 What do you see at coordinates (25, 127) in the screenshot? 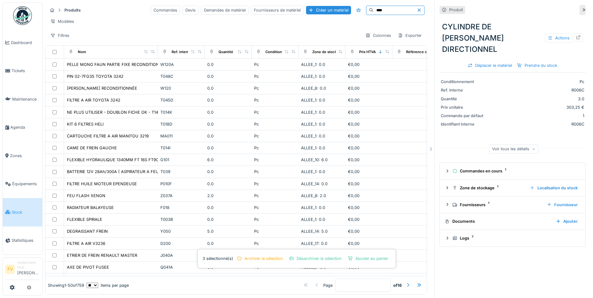
I see `span: Agenda` at bounding box center [25, 127].